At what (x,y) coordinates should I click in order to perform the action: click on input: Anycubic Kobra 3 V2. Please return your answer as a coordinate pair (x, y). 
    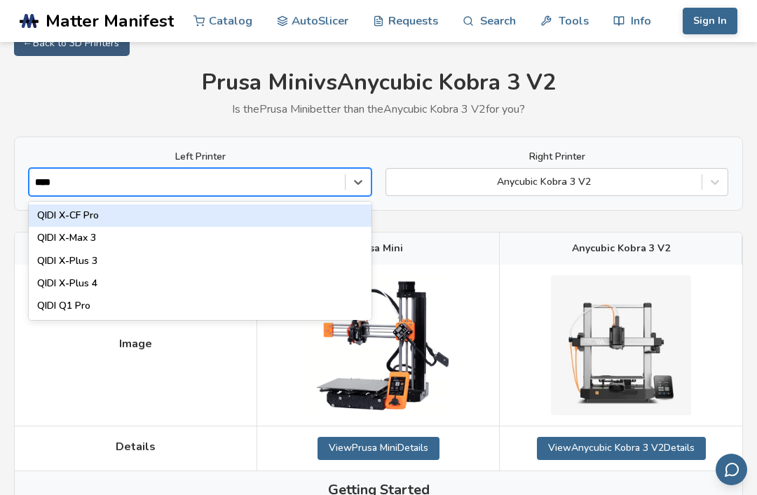
    Looking at the image, I should click on (395, 182).